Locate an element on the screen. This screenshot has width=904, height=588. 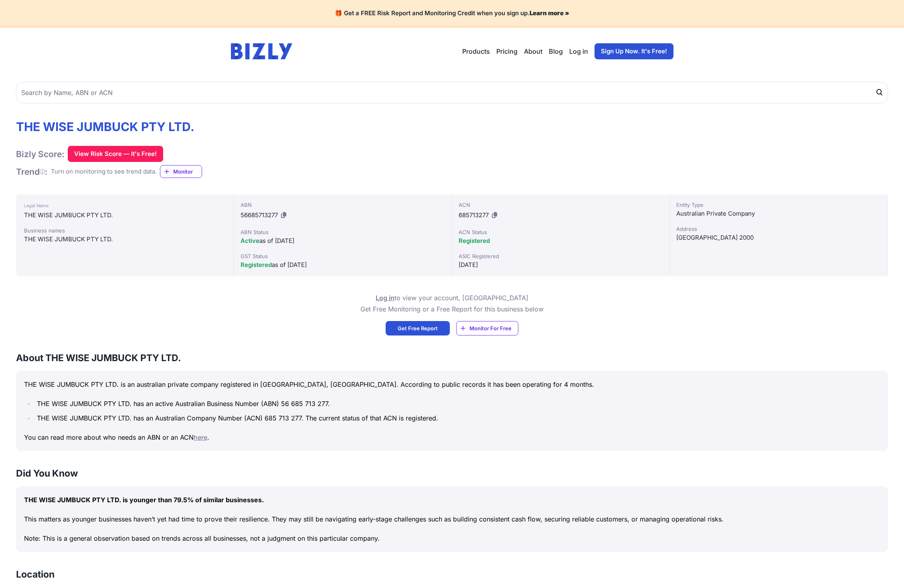
a: Monitor is located at coordinates (181, 171).